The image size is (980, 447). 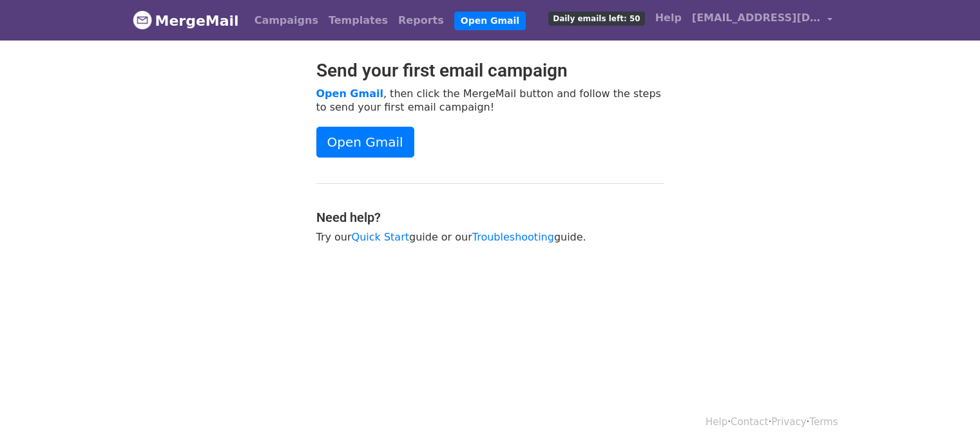 I want to click on a: Quick Start, so click(x=380, y=237).